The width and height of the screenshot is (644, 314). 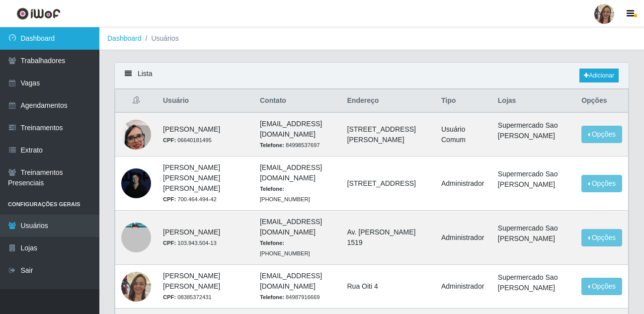 I want to click on nav: breadcrumb, so click(x=372, y=39).